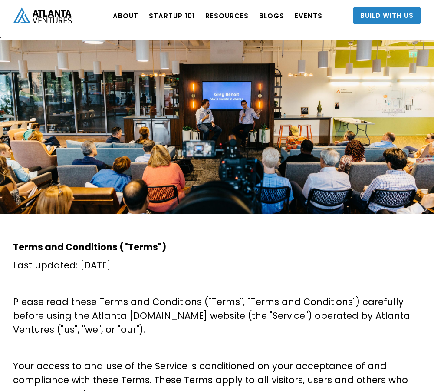 The width and height of the screenshot is (434, 391). Describe the element at coordinates (217, 316) in the screenshot. I see `p: Please read these Terms and Conditions ("Terms", "Terms and Conditions") carefully before using t...` at that location.